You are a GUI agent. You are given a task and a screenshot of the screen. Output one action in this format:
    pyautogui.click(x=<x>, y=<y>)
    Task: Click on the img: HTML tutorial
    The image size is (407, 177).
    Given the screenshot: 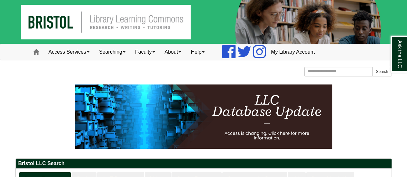 What is the action you would take?
    pyautogui.click(x=204, y=117)
    